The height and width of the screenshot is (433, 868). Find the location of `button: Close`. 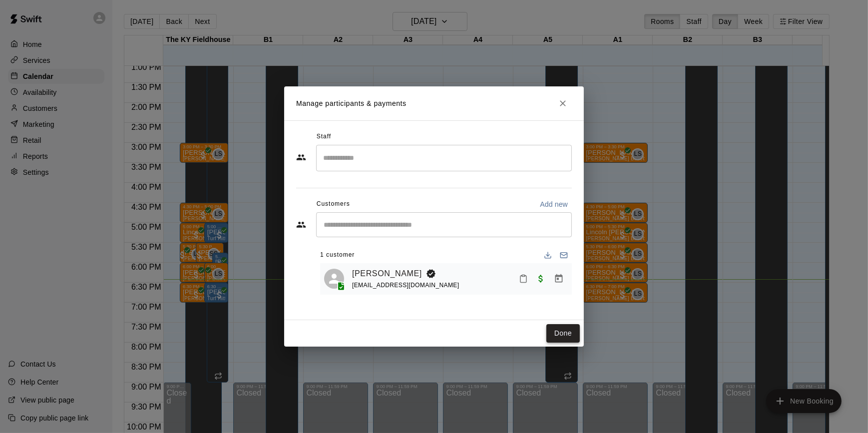

button: Close is located at coordinates (563, 103).